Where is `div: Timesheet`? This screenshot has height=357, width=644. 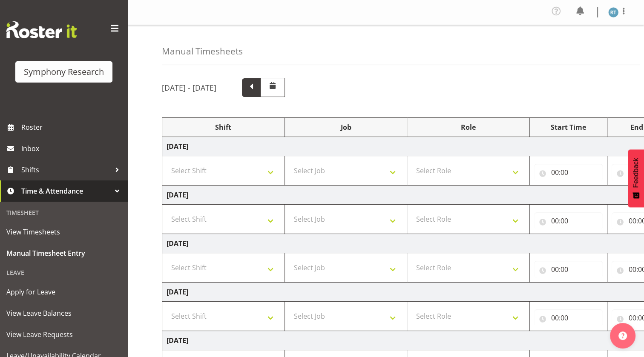
div: Timesheet is located at coordinates (64, 212).